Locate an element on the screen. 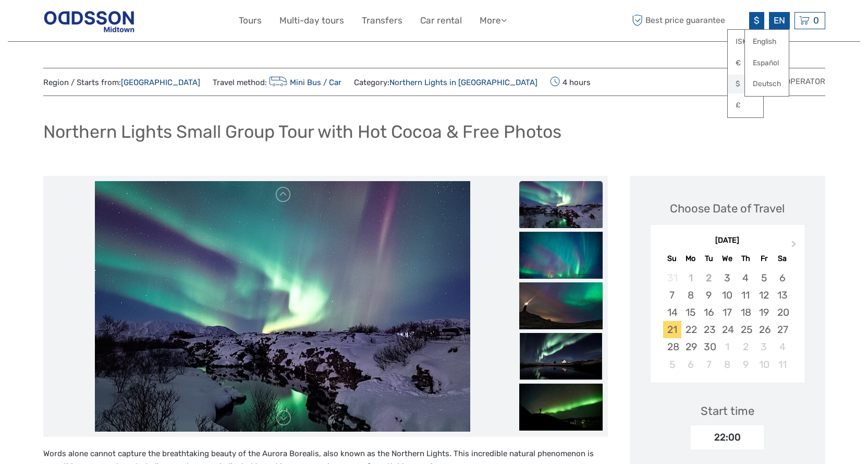 The width and height of the screenshot is (868, 464). div: Choose Wednesday, September 3rd, 2025 is located at coordinates (727, 278).